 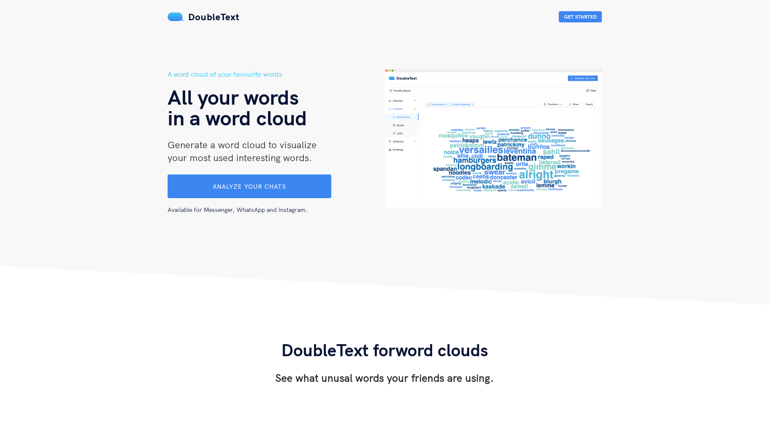 I want to click on span: your most used interesting words., so click(x=240, y=158).